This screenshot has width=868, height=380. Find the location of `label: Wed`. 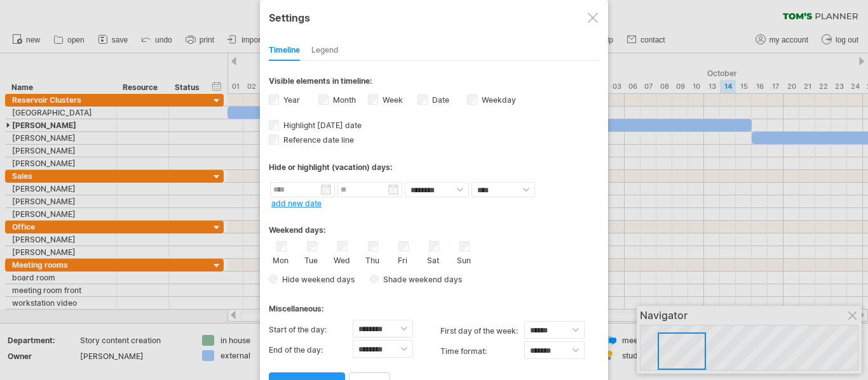

label: Wed is located at coordinates (341, 259).